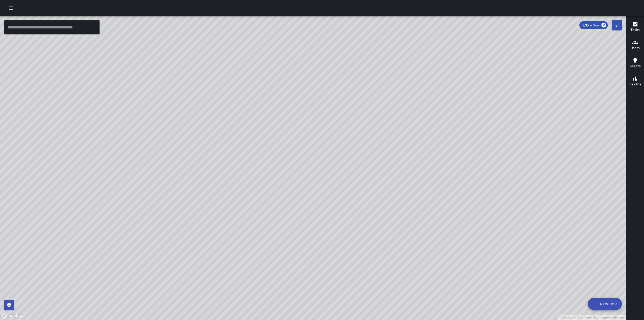  Describe the element at coordinates (635, 84) in the screenshot. I see `h6: Insights` at that location.